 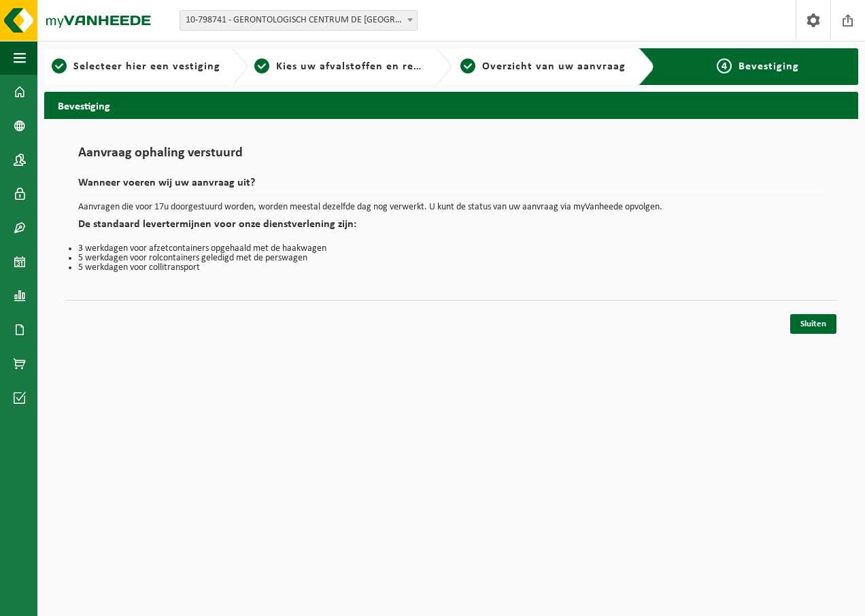 I want to click on span: Selecteer hier een vestiging, so click(x=147, y=67).